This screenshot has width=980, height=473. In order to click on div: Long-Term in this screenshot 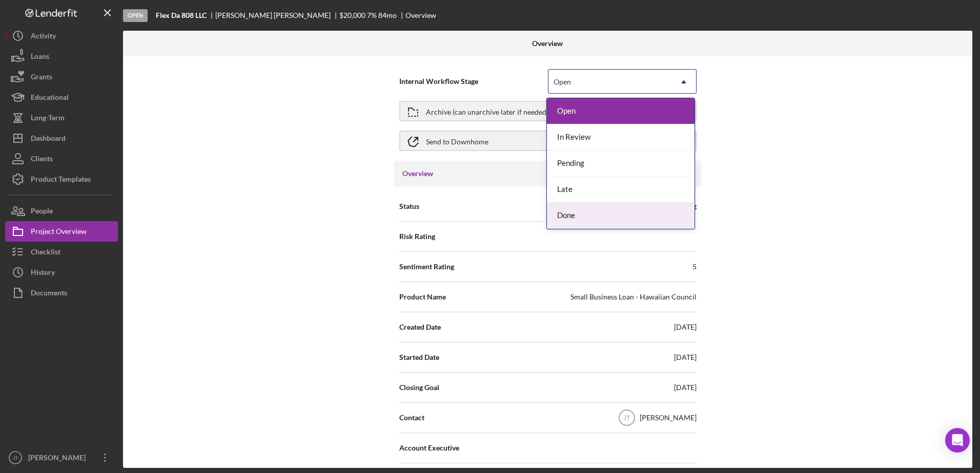, I will do `click(47, 119)`.